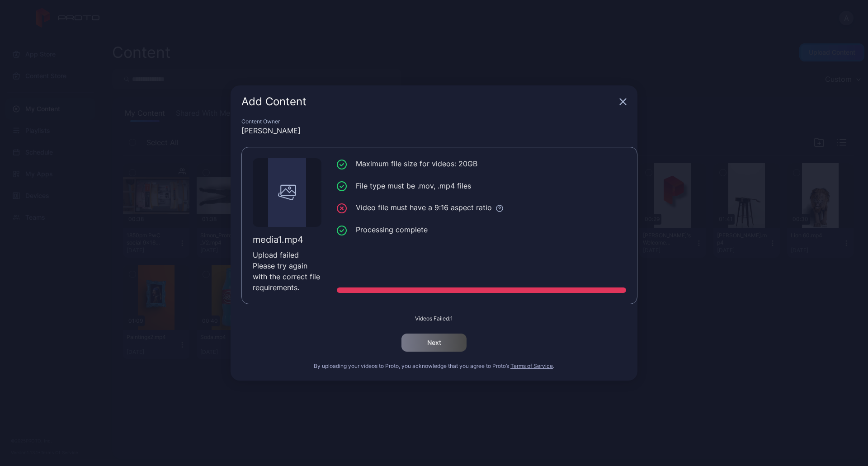  Describe the element at coordinates (434, 367) in the screenshot. I see `div: By uploading your videos to Proto, you acknowledge that you agree to Proto’s .` at that location.